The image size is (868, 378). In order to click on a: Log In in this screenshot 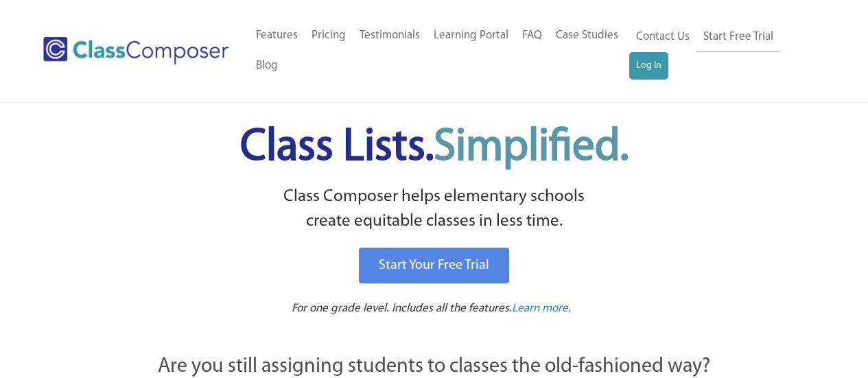, I will do `click(648, 66)`.